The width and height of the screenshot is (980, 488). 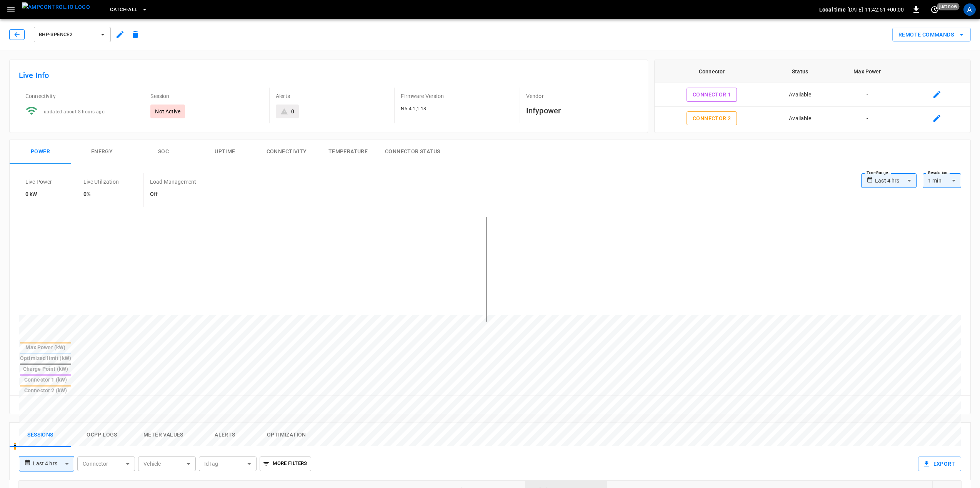 I want to click on div: profile-icon, so click(x=969, y=9).